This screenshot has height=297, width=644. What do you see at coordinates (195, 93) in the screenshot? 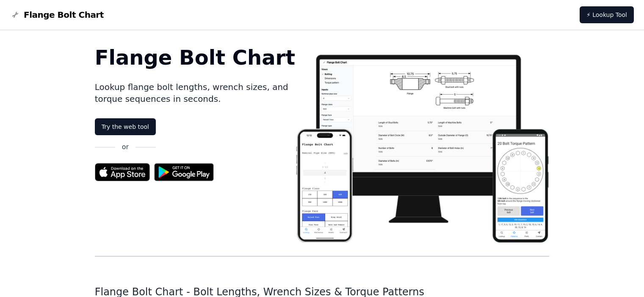
I see `p: Lookup flange bolt lengths, wrench sizes, and torque sequences in seconds.` at bounding box center [195, 93].